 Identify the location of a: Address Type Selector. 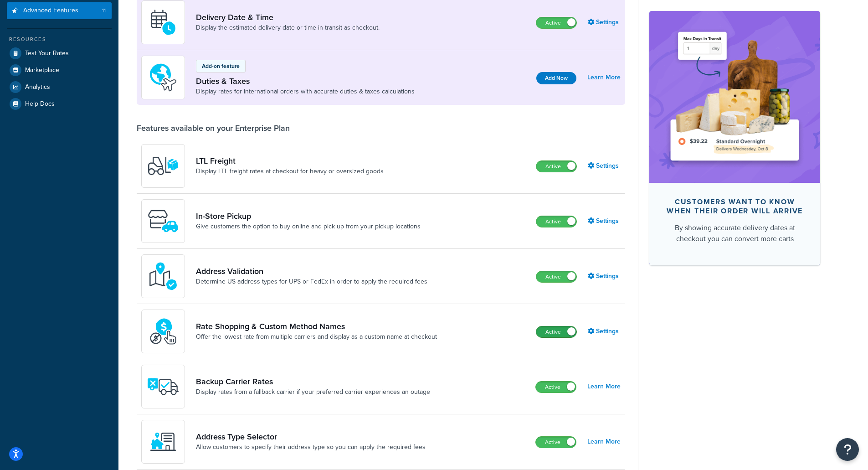
(311, 436).